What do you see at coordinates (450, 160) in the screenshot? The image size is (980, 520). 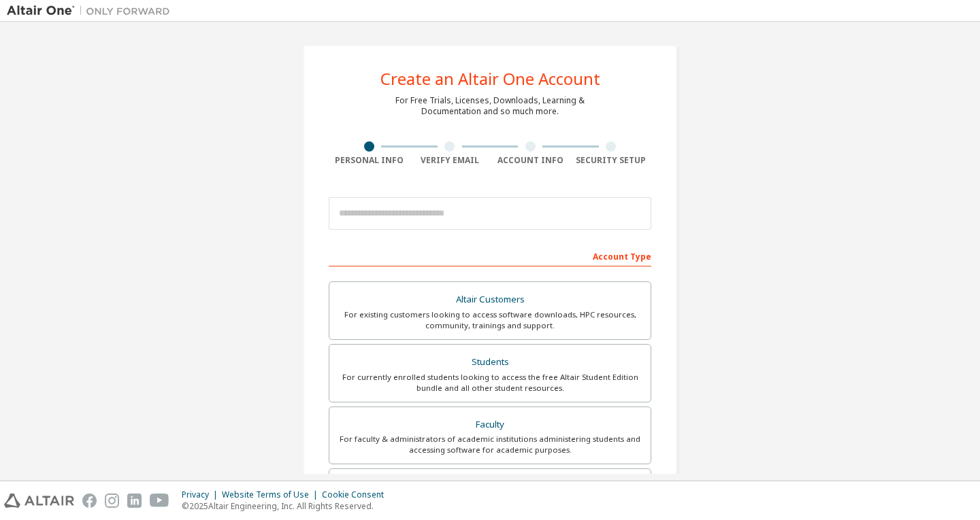 I see `div: Verify Email` at bounding box center [450, 160].